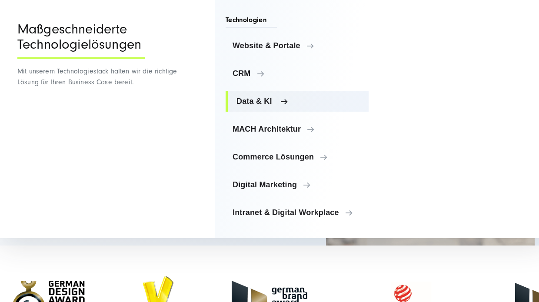 The width and height of the screenshot is (539, 302). I want to click on a: Website & Portale, so click(297, 46).